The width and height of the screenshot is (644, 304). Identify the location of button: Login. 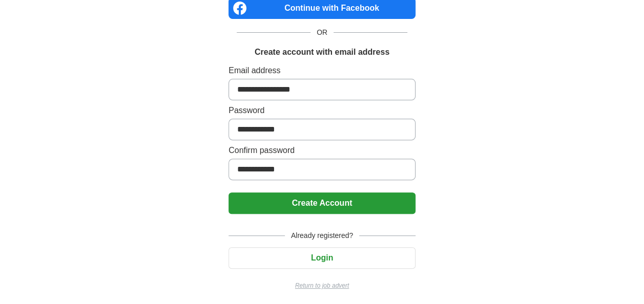
(322, 258).